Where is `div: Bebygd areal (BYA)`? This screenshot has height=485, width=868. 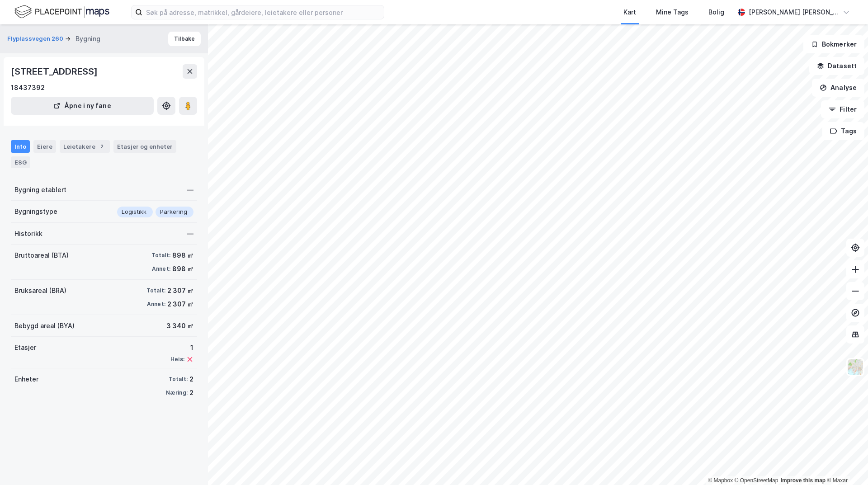
div: Bebygd areal (BYA) is located at coordinates (44, 326).